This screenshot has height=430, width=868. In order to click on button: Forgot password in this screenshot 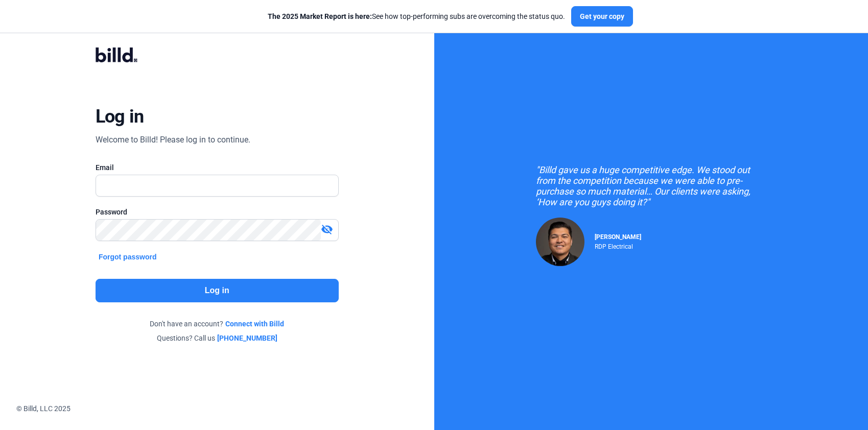, I will do `click(127, 257)`.